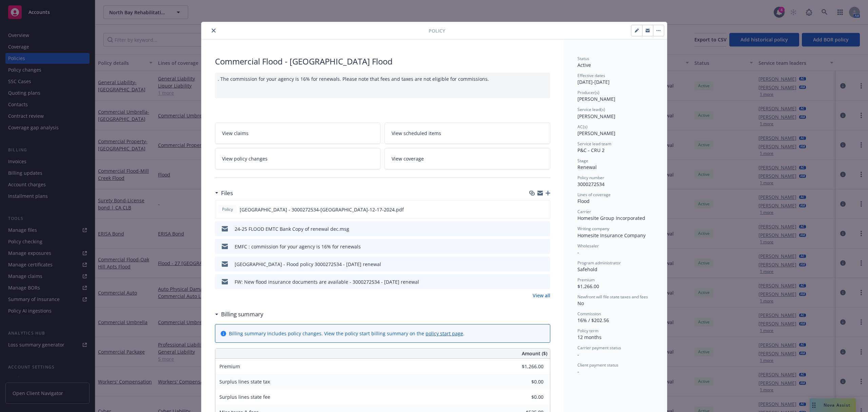 The image size is (868, 412). I want to click on span: Carrier payment status, so click(599, 348).